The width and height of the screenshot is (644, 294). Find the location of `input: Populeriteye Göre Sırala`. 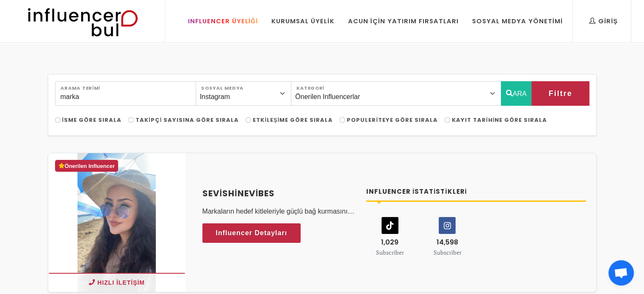

input: Populeriteye Göre Sırala is located at coordinates (342, 120).